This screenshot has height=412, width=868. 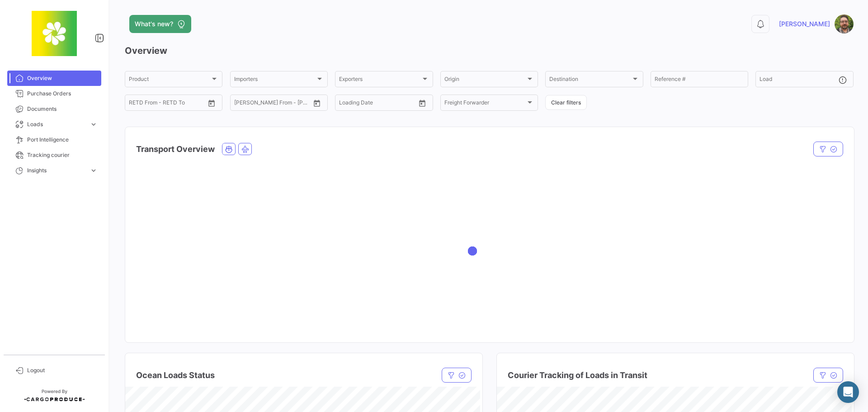 What do you see at coordinates (590, 80) in the screenshot?
I see `span: Destination` at bounding box center [590, 80].